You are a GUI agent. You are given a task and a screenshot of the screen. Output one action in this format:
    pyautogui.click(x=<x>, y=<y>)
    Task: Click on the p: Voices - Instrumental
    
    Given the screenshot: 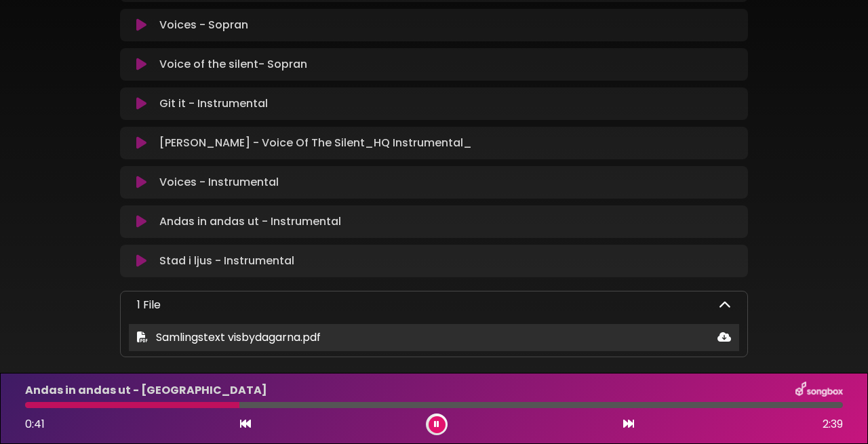 What is the action you would take?
    pyautogui.click(x=219, y=182)
    